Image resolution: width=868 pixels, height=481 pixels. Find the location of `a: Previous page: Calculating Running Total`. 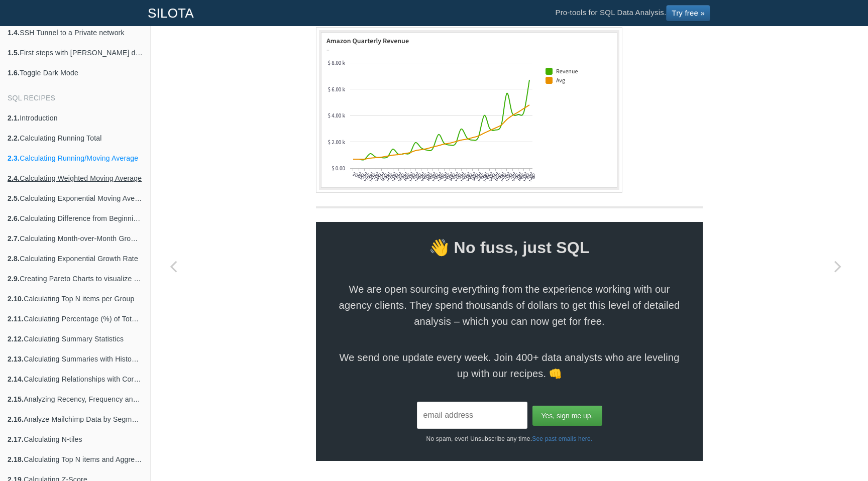

a: Previous page: Calculating Running Total is located at coordinates (173, 266).